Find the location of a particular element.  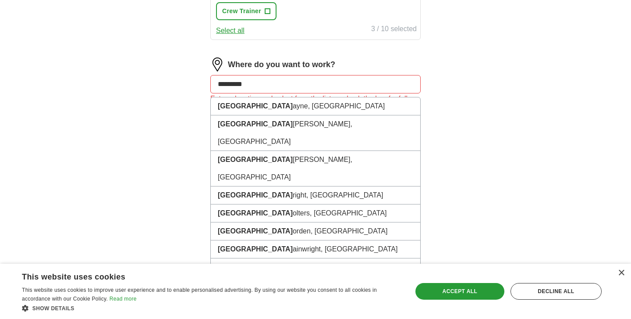

button: Crew Trainer is located at coordinates (246, 11).